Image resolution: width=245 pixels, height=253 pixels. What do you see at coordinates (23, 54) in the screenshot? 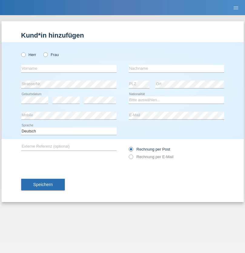
I see `input: Herr` at bounding box center [23, 54].